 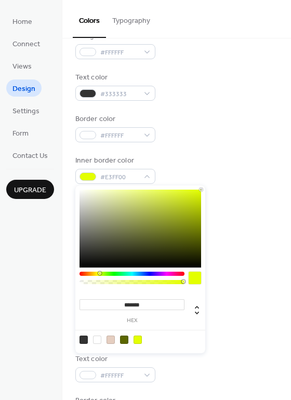 What do you see at coordinates (114, 36) in the screenshot?
I see `div: Background color` at bounding box center [114, 36].